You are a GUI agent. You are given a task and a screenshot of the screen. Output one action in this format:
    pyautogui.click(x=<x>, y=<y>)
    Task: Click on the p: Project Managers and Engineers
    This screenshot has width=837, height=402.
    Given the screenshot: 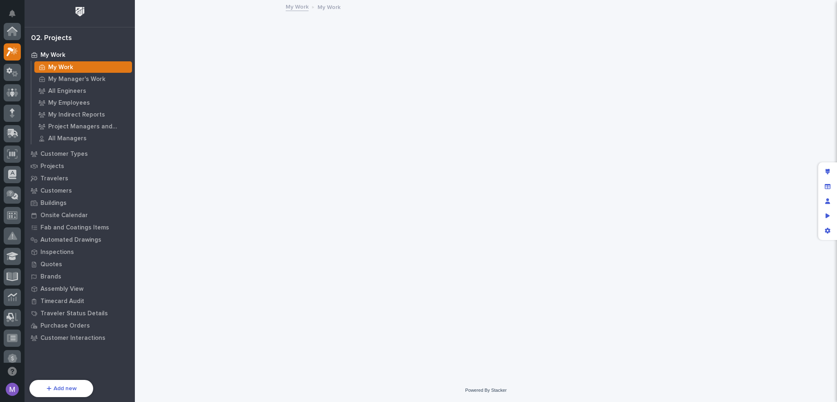 What is the action you would take?
    pyautogui.click(x=88, y=127)
    